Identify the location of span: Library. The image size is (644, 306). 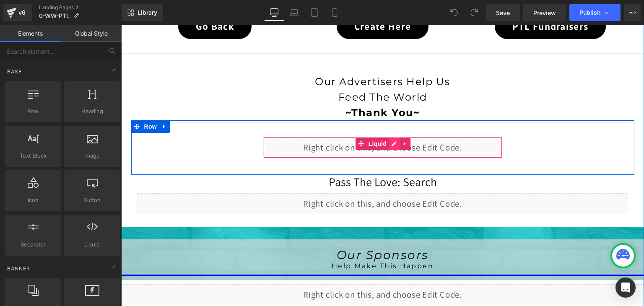
(147, 13).